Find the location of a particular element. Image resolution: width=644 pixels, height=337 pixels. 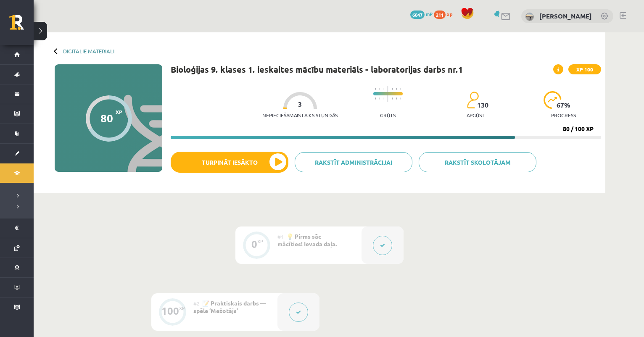

span: 67 % is located at coordinates (564, 105).